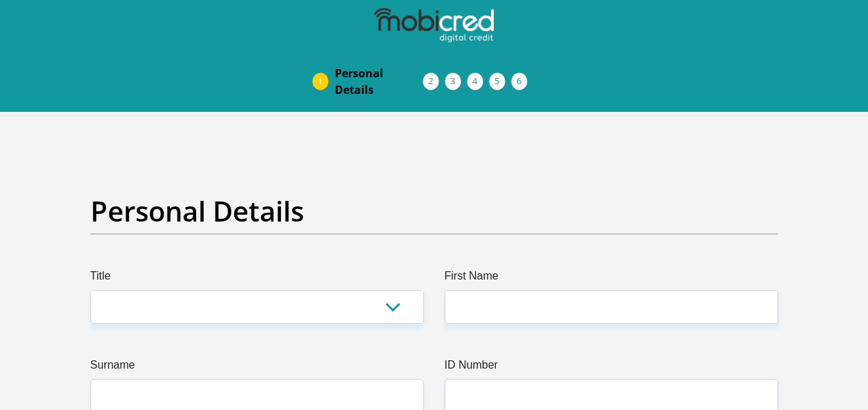  Describe the element at coordinates (379, 82) in the screenshot. I see `span: Personal Details` at that location.